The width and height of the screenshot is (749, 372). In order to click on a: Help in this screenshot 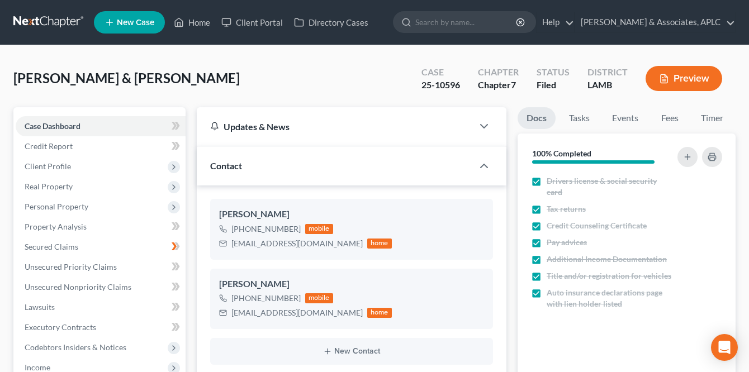, I will do `click(555, 22)`.